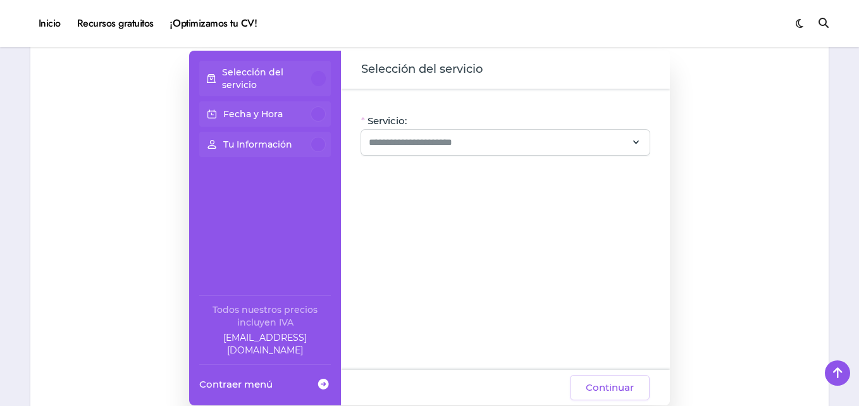 This screenshot has height=406, width=859. What do you see at coordinates (258, 144) in the screenshot?
I see `p: Tu Información` at bounding box center [258, 144].